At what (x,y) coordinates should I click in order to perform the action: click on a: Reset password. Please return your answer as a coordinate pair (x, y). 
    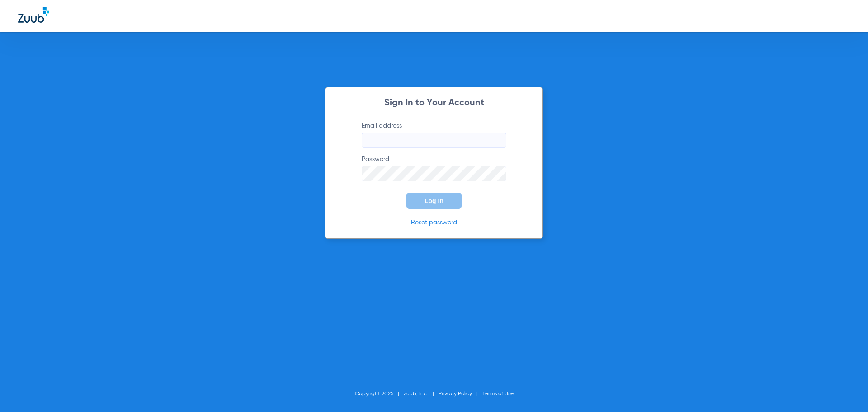
    Looking at the image, I should click on (434, 223).